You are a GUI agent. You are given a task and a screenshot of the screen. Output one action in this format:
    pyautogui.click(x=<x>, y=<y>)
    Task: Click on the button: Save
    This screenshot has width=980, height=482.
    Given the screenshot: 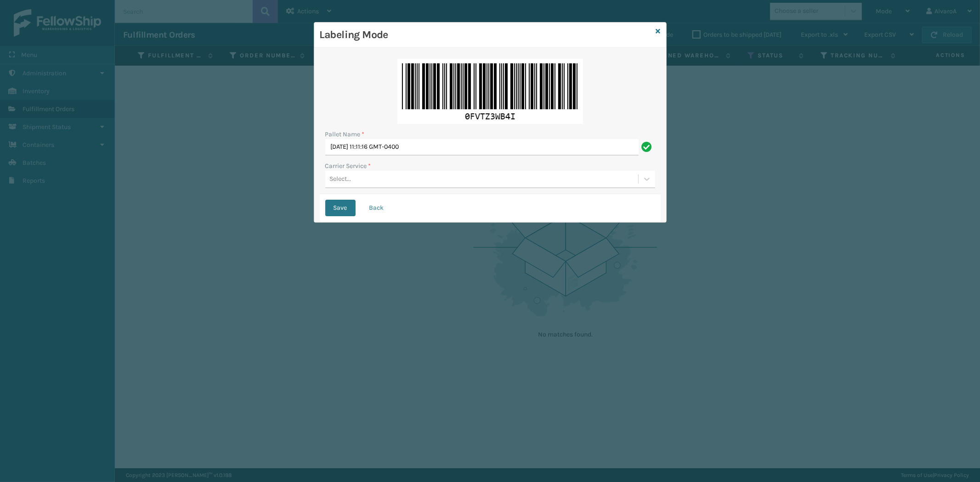 What is the action you would take?
    pyautogui.click(x=340, y=208)
    